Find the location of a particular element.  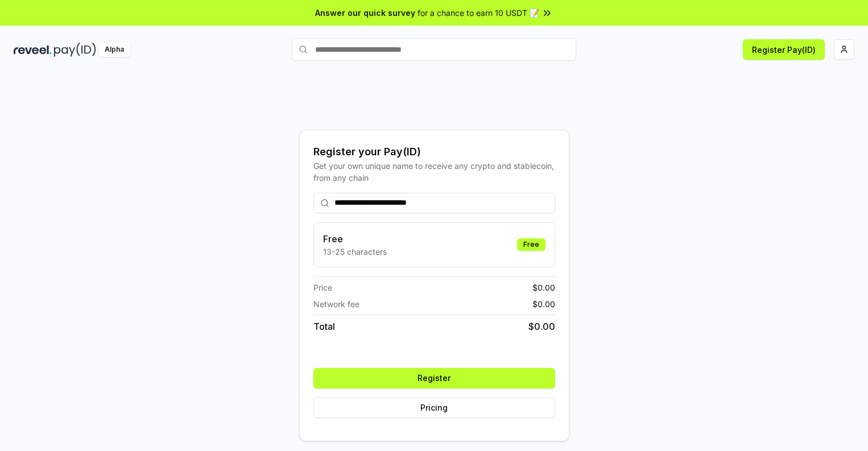

span: for a chance to earn 10 USDT 📝 is located at coordinates (478, 13).